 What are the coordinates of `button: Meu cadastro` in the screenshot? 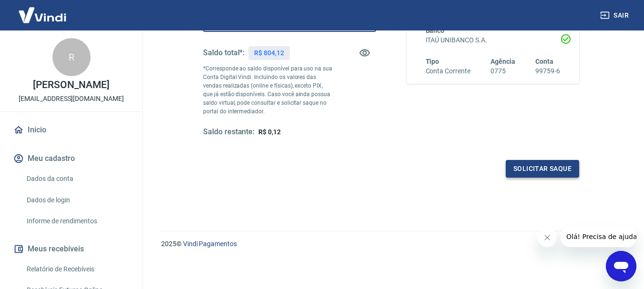 It's located at (71, 159).